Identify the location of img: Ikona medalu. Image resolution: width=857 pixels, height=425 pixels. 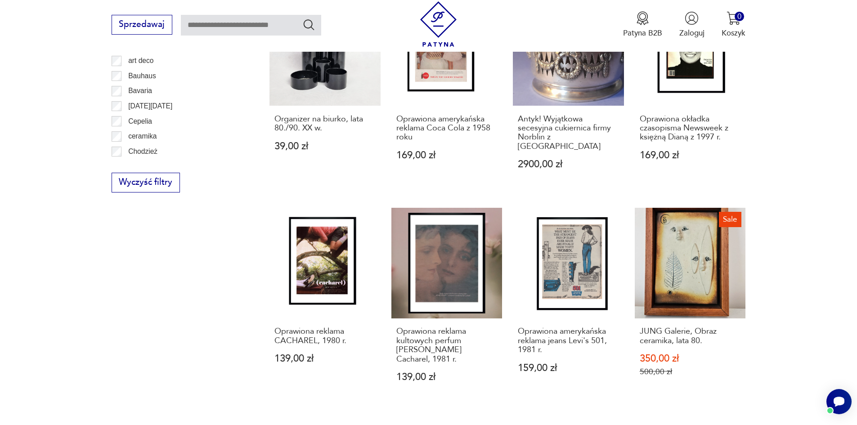
(642, 18).